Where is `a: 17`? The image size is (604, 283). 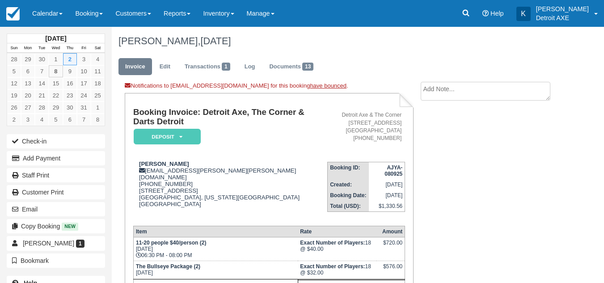
a: 17 is located at coordinates (84, 83).